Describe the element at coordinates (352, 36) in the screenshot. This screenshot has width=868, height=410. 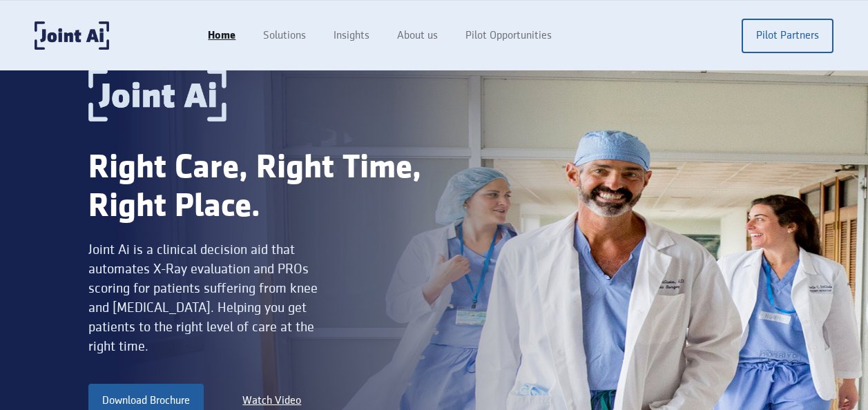
I see `a: Insights` at that location.